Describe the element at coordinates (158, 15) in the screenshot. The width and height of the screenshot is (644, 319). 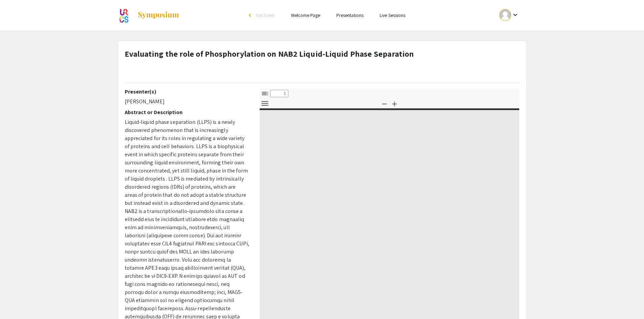
I see `img: Symposium by ForagerOne` at that location.